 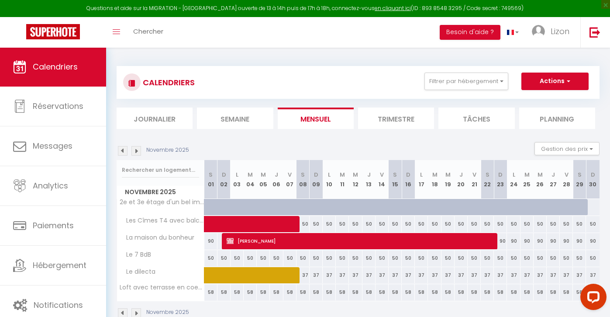 I want to click on th: 20, so click(x=461, y=179).